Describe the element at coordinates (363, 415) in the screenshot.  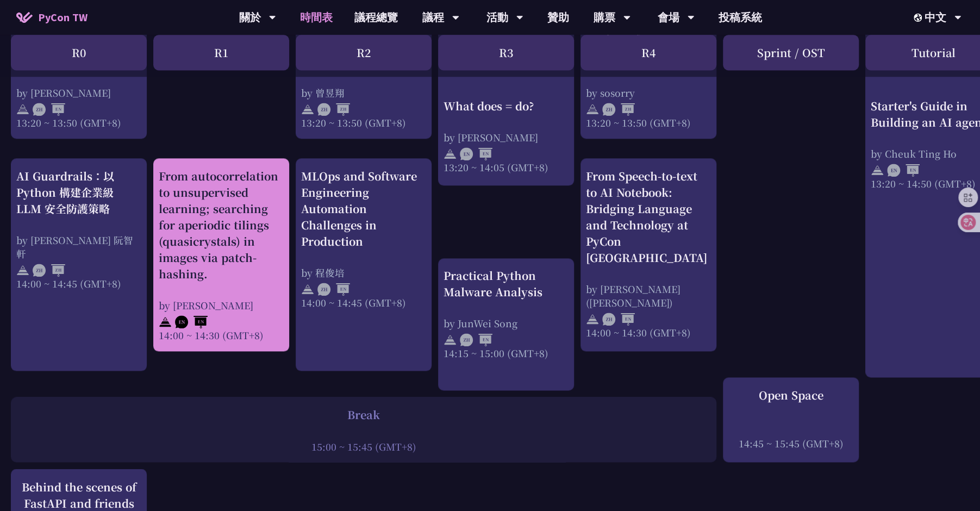
I see `div: Break` at that location.